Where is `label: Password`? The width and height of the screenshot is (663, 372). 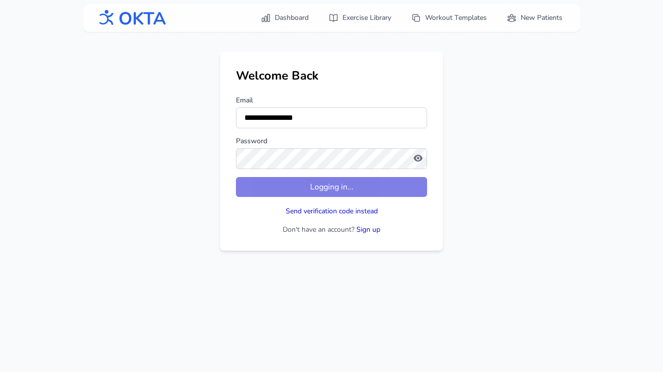
label: Password is located at coordinates (332, 141).